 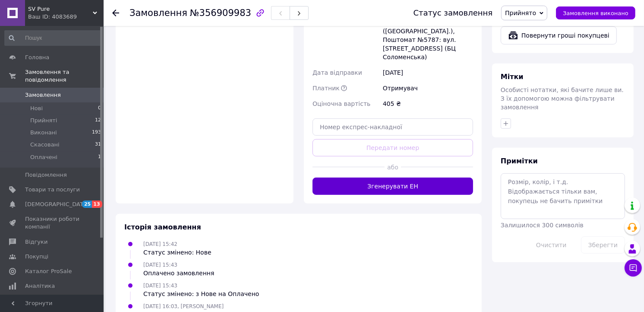 What do you see at coordinates (520, 13) in the screenshot?
I see `span: Прийнято` at bounding box center [520, 13].